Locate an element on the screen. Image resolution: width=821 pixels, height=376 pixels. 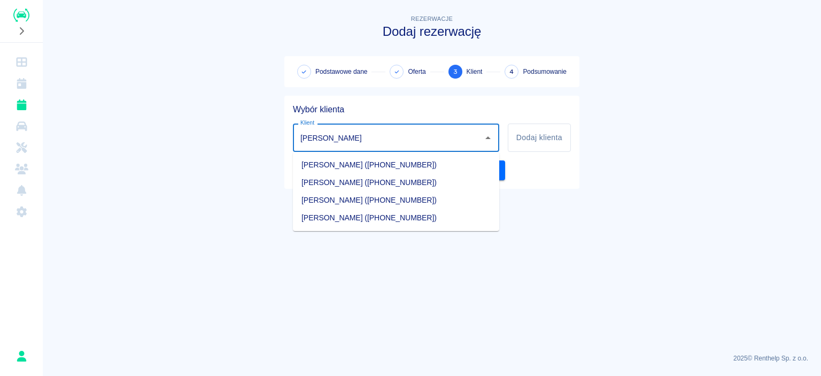
a: Renthelp is located at coordinates (21, 15).